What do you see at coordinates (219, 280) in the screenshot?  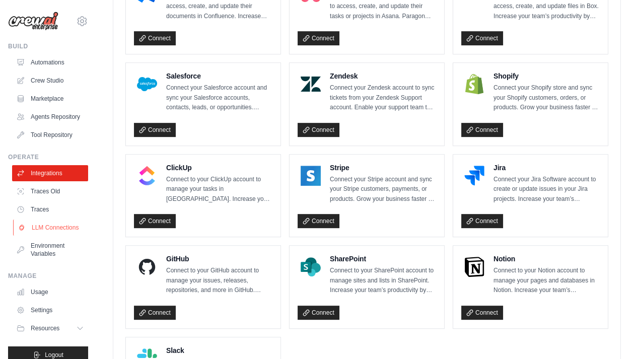 I see `p: Connect to your GitHub account to manage your issues, releases, repositories, and more in GitHub....` at bounding box center [219, 280].